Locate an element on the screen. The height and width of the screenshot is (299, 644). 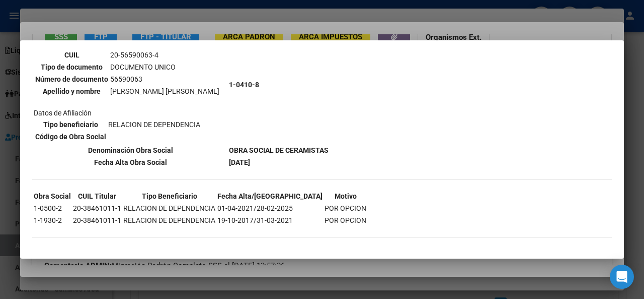
b: 1-0410-8 is located at coordinates (244, 85).